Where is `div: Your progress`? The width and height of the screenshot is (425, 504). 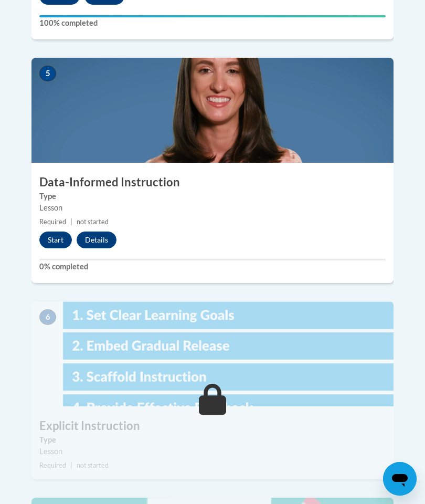 div: Your progress is located at coordinates (212, 16).